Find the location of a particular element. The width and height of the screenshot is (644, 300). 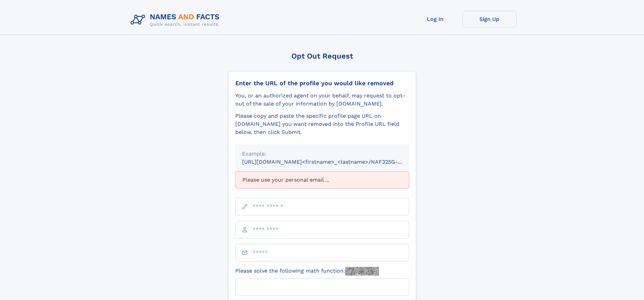

div: Please use your personal email ... is located at coordinates (322, 180).